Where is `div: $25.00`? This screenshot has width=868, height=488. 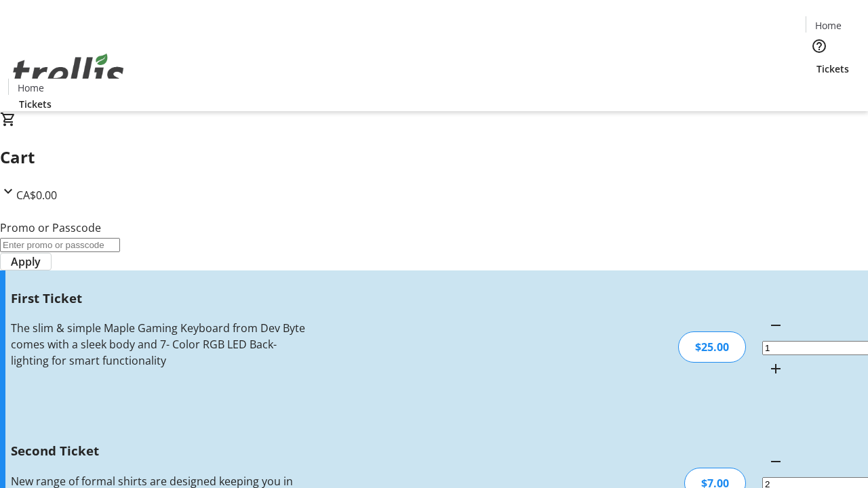
div: $25.00 is located at coordinates (712, 347).